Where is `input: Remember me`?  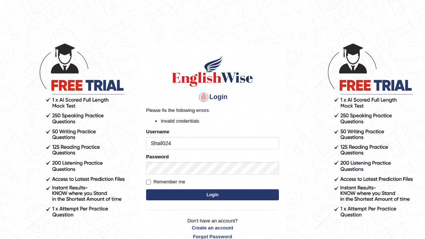 input: Remember me is located at coordinates (148, 182).